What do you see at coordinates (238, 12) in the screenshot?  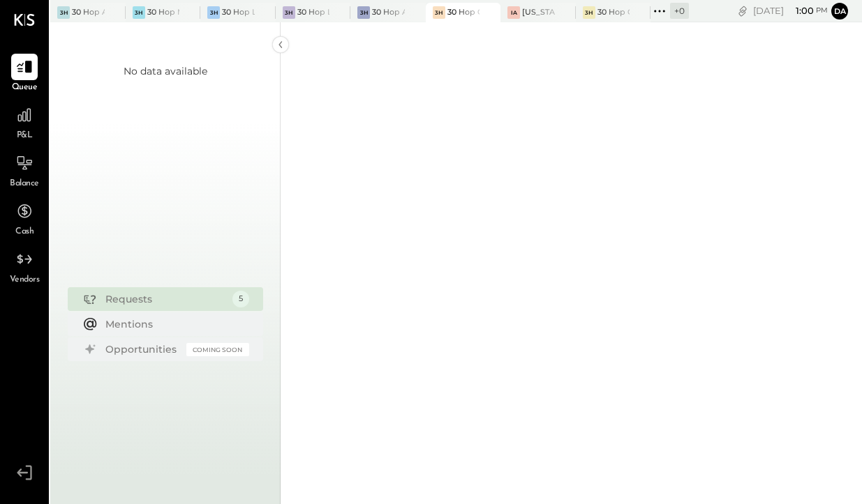 I see `div: 30 Hop LS` at bounding box center [238, 12].